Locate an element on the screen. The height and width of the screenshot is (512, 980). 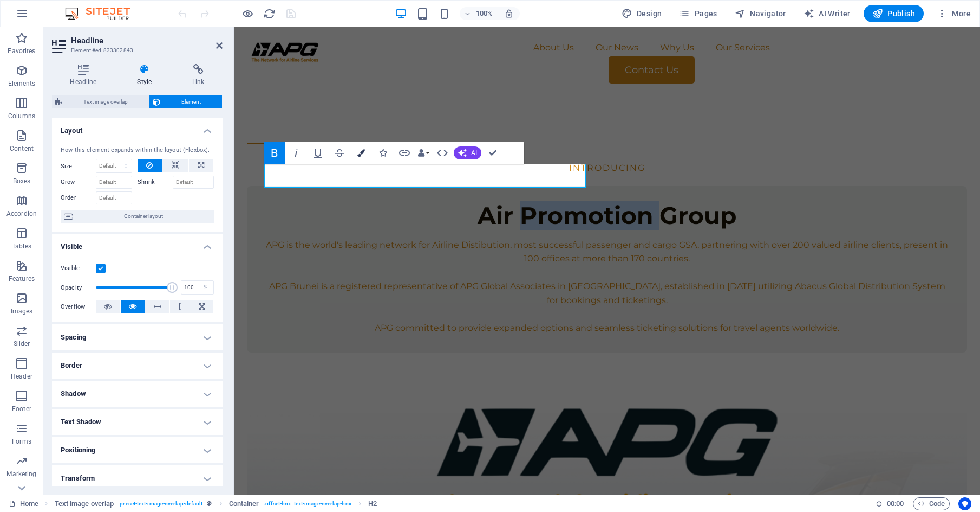
button: AI is located at coordinates (468, 153).